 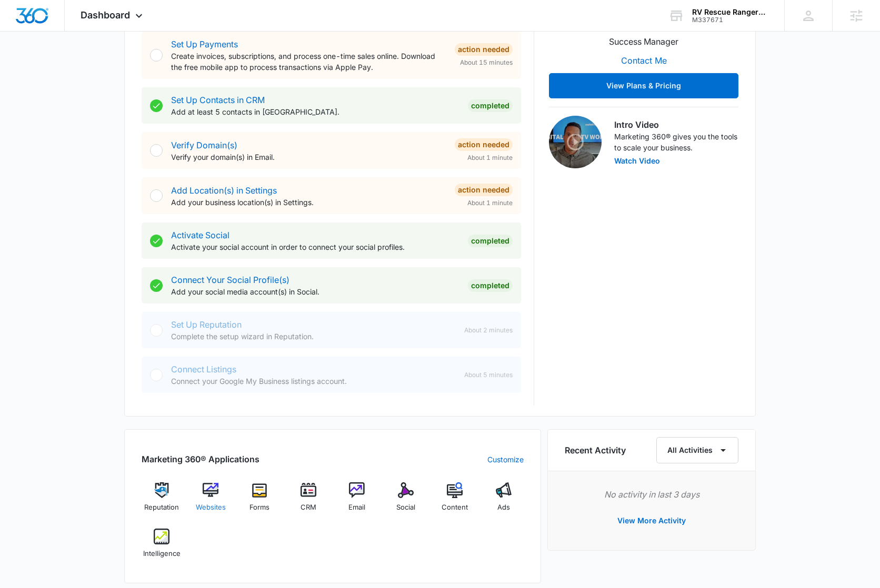 I want to click on h6: Recent Activity, so click(x=595, y=450).